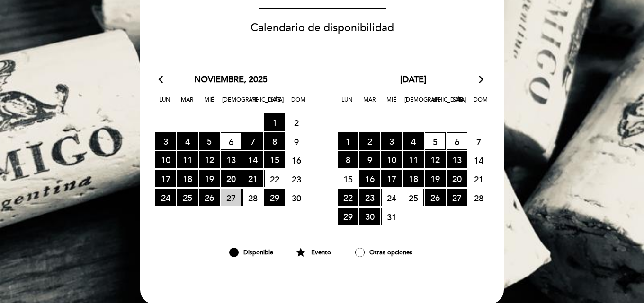 This screenshot has width=644, height=303. Describe the element at coordinates (322, 28) in the screenshot. I see `span: Calendario de disponibilidad` at that location.